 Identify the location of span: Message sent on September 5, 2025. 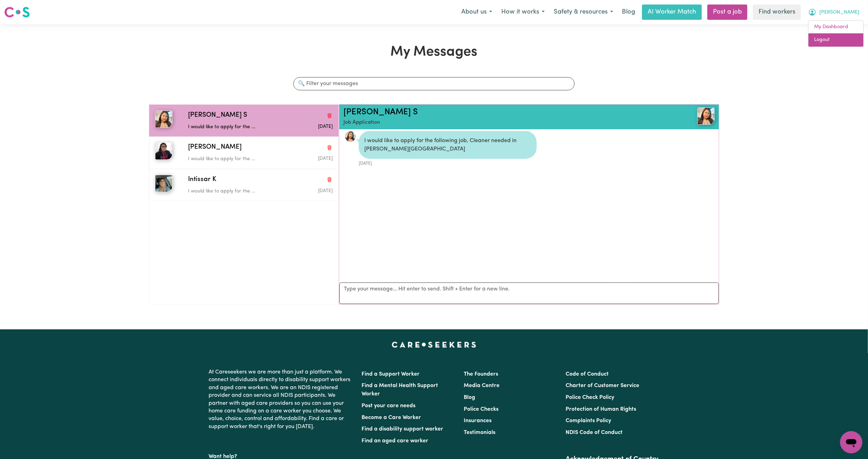
(325, 158).